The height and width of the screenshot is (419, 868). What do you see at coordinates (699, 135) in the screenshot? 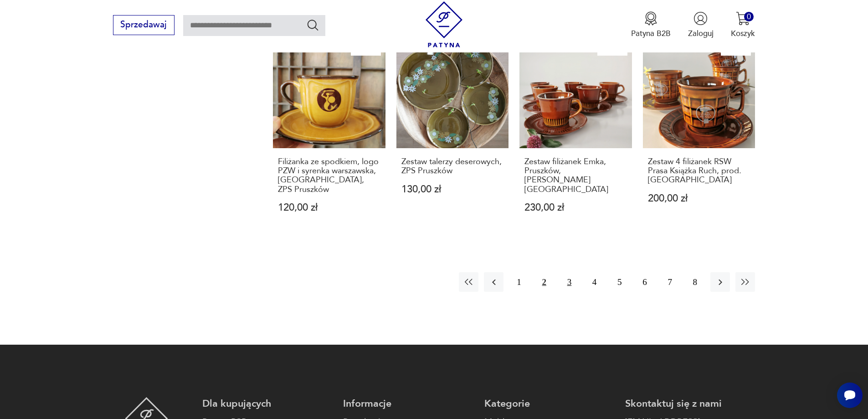
I see `a: KlasykZestaw 4 filiżanek RSW Prasa Książka Ruch, prod. PruszkówZestaw 4 filiżanek RSW Prasa Książ...` at bounding box center [699, 135].